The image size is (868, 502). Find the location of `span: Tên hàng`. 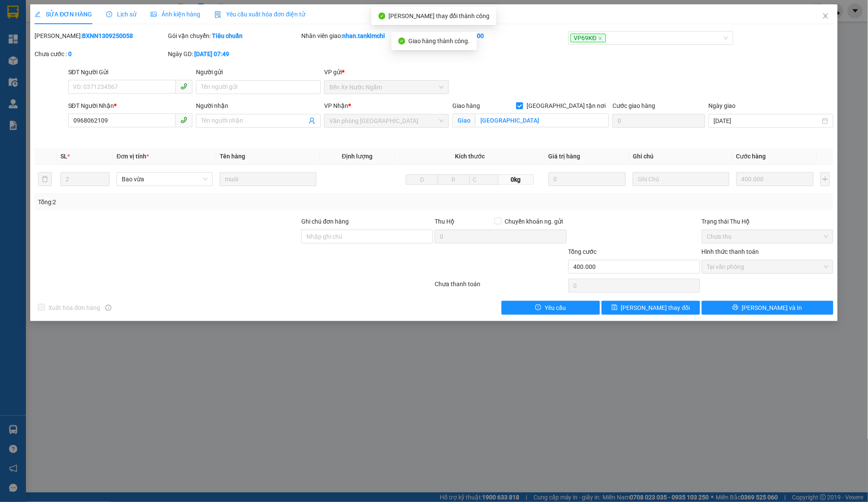

span: Tên hàng is located at coordinates (232, 157).